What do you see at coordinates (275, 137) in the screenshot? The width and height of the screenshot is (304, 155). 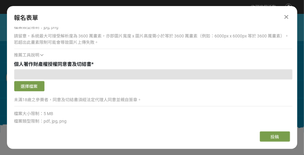 I see `span: 投稿` at bounding box center [275, 137].